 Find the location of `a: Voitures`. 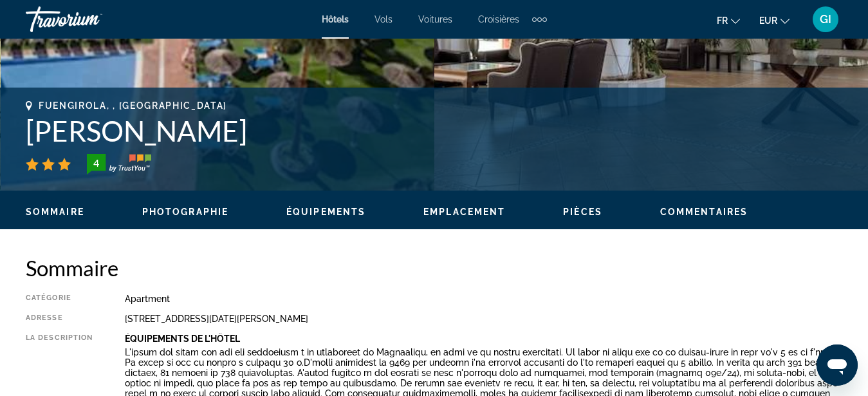

a: Voitures is located at coordinates (435, 20).